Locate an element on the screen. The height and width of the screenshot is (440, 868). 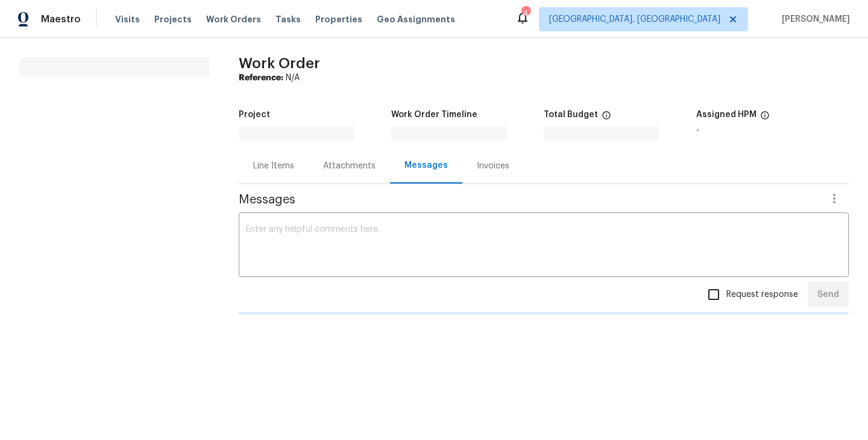
h5: Project is located at coordinates (254, 114).